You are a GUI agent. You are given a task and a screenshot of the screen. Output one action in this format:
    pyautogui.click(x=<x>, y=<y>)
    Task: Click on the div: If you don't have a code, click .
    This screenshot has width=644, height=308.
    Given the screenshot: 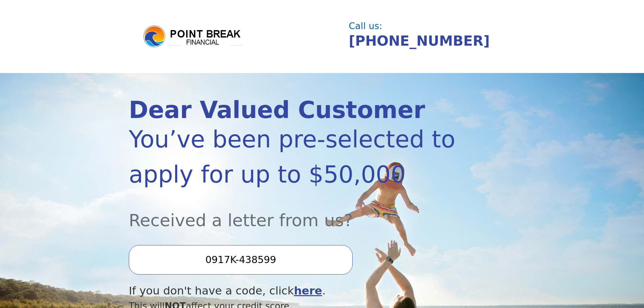 What is the action you would take?
    pyautogui.click(x=293, y=291)
    